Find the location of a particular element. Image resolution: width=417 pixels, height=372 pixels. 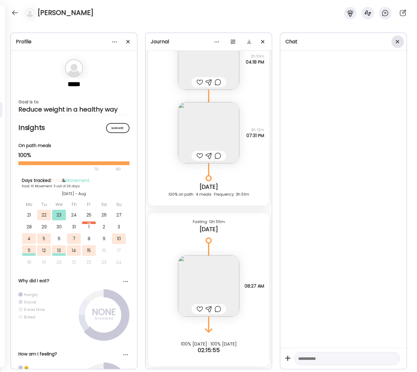

div: It was time is located at coordinates (34, 310).